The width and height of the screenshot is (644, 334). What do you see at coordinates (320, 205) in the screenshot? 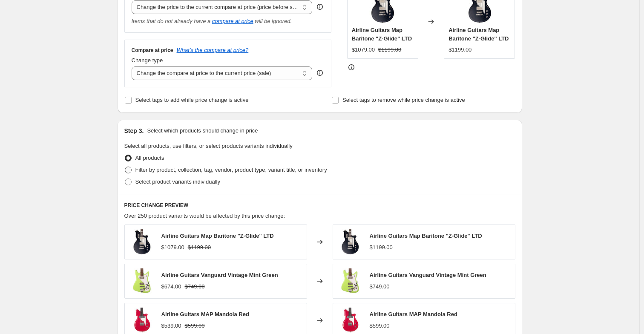
I see `h6: PRICE CHANGE PREVIEW` at bounding box center [320, 205].